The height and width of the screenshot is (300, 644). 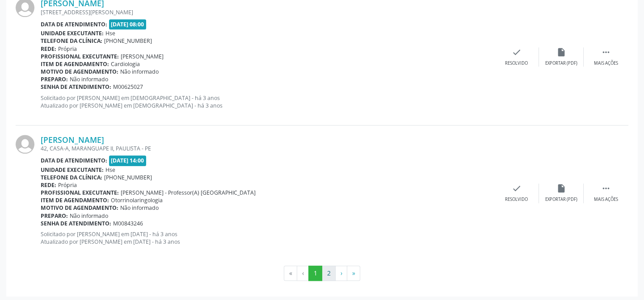 What do you see at coordinates (315, 273) in the screenshot?
I see `button: Go to page 1` at bounding box center [315, 273].